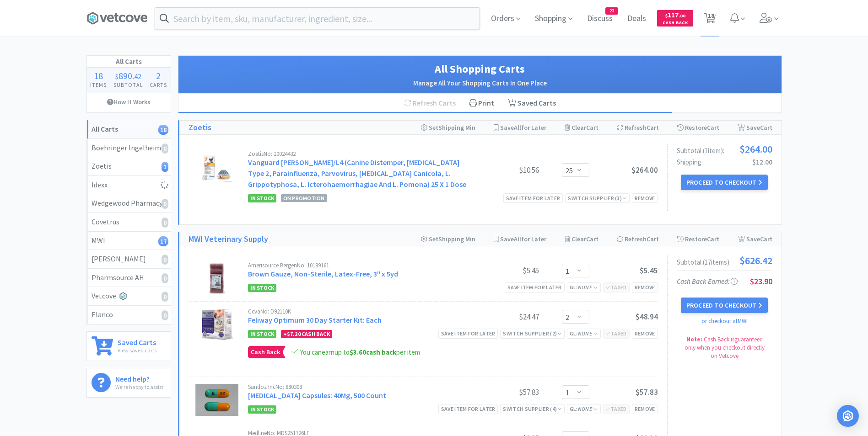 The width and height of the screenshot is (868, 436). Describe the element at coordinates (129, 315) in the screenshot. I see `a: Elanco0` at that location.